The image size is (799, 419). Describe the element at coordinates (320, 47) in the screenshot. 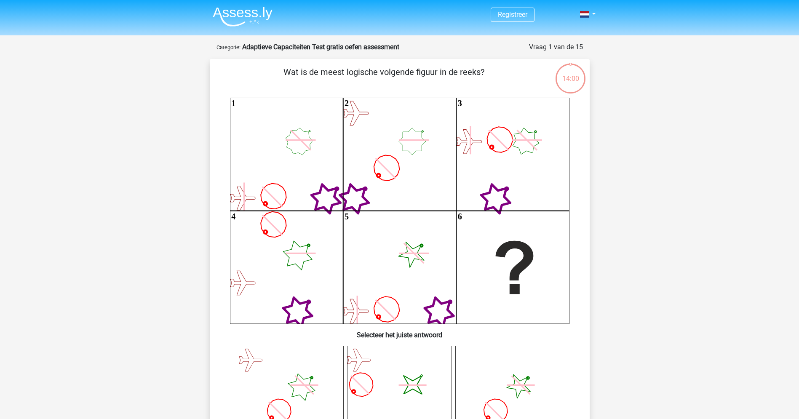

I see `strong: Adaptieve Capaciteiten Test gratis oefen assessment` at that location.